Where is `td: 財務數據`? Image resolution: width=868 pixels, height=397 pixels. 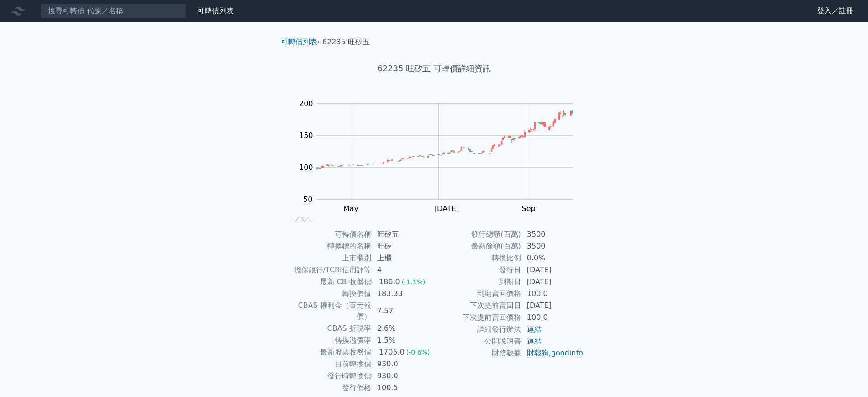
td: 財務數據 is located at coordinates (478, 353).